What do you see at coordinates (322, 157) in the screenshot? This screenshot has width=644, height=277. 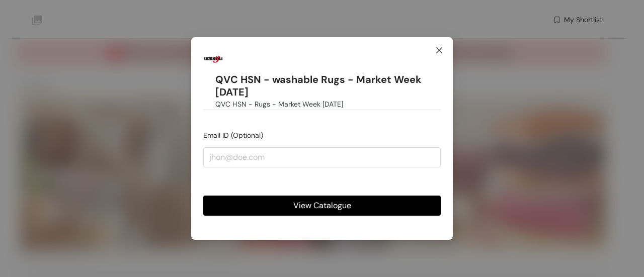 I see `input: jhon@doe.com` at bounding box center [322, 157].